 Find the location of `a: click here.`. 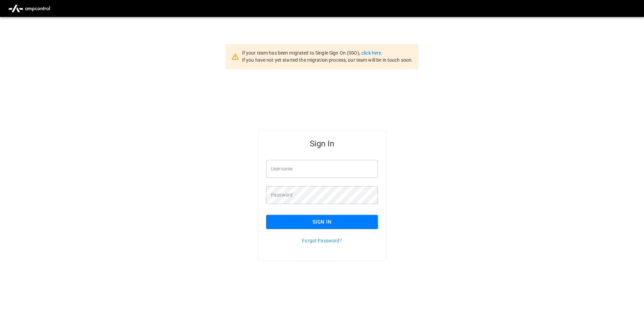

a: click here. is located at coordinates (372, 53).